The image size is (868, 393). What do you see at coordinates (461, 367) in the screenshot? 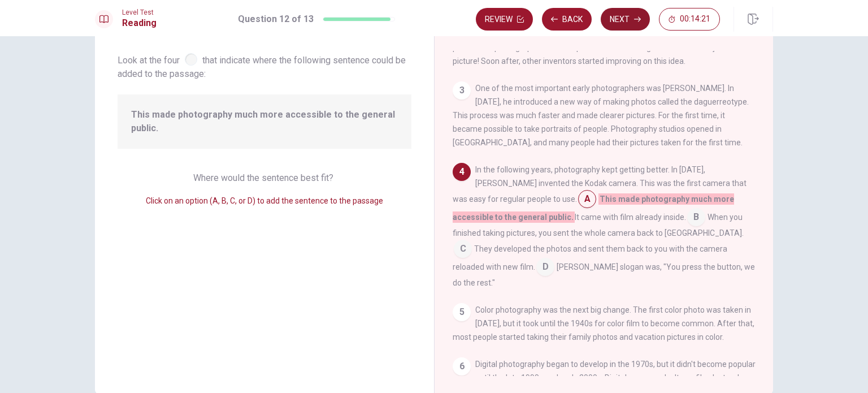
I see `div: 6` at bounding box center [461, 367].